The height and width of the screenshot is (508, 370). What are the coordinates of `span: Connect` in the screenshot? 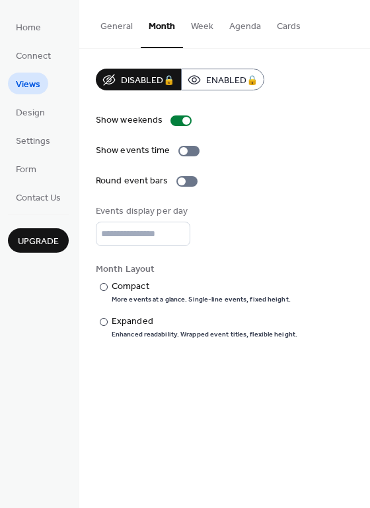 It's located at (33, 56).